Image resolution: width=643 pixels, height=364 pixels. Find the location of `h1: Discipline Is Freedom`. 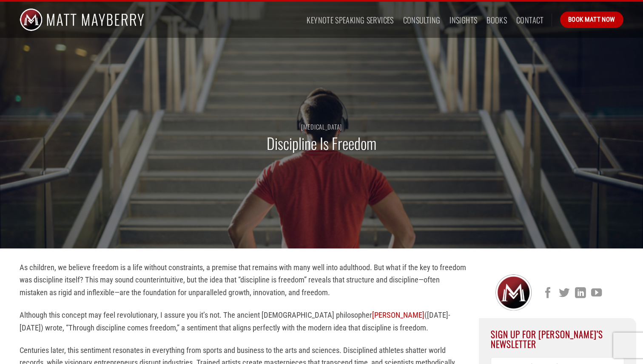

h1: Discipline Is Freedom is located at coordinates (321, 143).